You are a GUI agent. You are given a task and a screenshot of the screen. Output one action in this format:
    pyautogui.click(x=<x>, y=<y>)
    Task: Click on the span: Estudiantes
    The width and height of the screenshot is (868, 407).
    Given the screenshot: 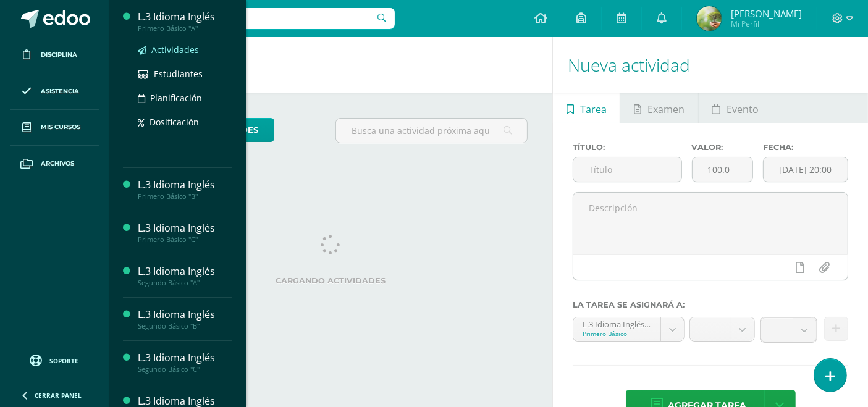 What is the action you would take?
    pyautogui.click(x=178, y=73)
    